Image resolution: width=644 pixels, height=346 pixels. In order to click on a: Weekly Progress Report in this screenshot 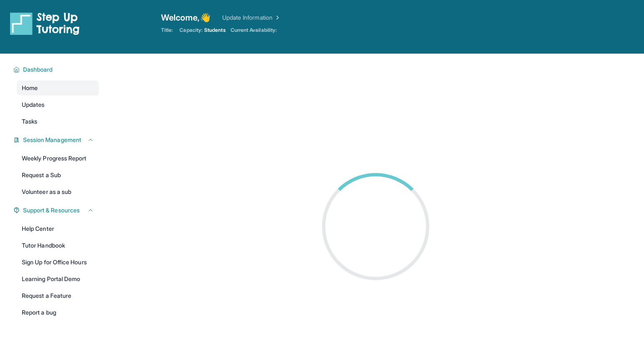, I will do `click(58, 158)`.